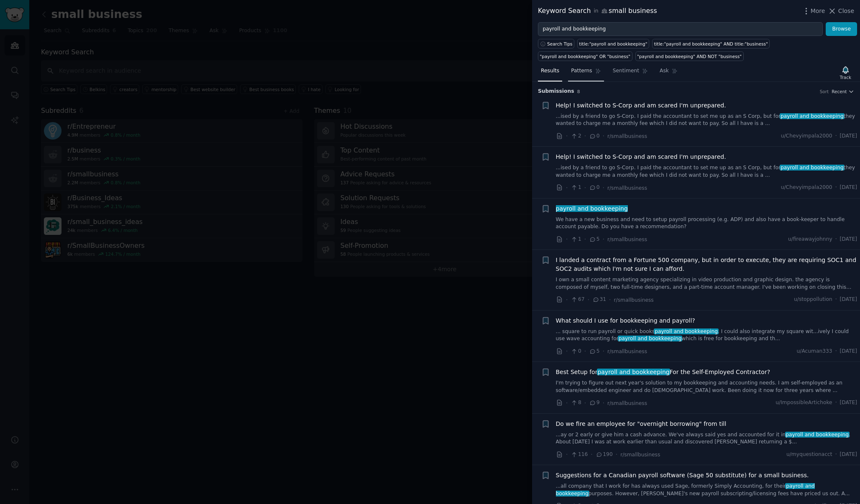  I want to click on a: I'm trying to figure out next year's solution to my bookkeeping and accounting needs. I am self-e..., so click(707, 387).